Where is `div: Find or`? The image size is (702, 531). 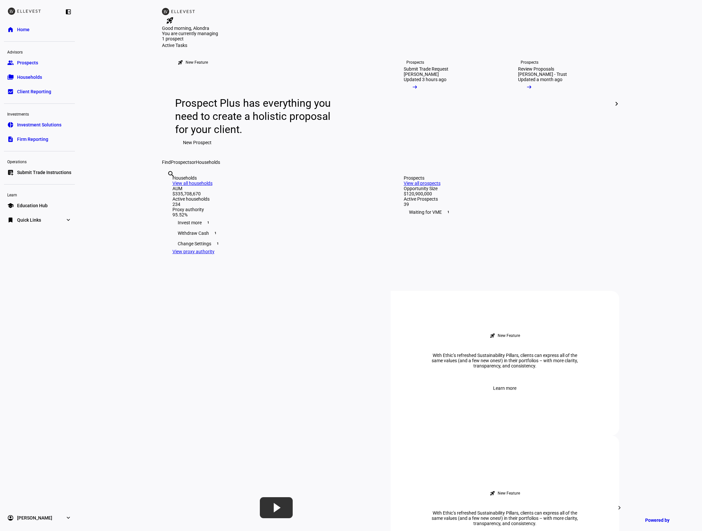
div: Find or is located at coordinates (391, 162).